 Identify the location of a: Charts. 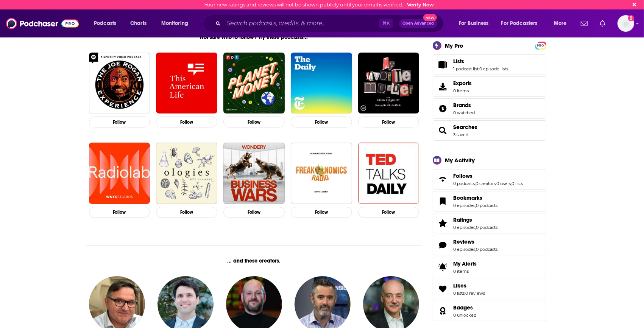
(138, 24).